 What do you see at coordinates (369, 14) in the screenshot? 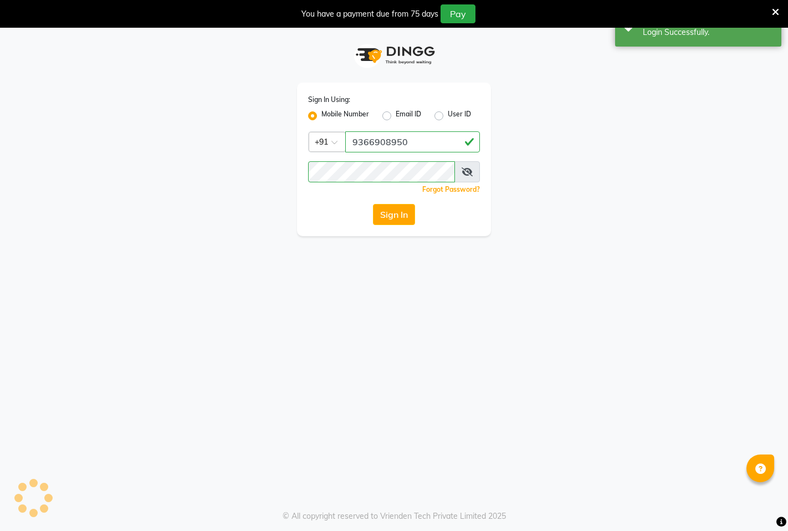
I see `div: You have a payment due from 75 days` at bounding box center [369, 14].